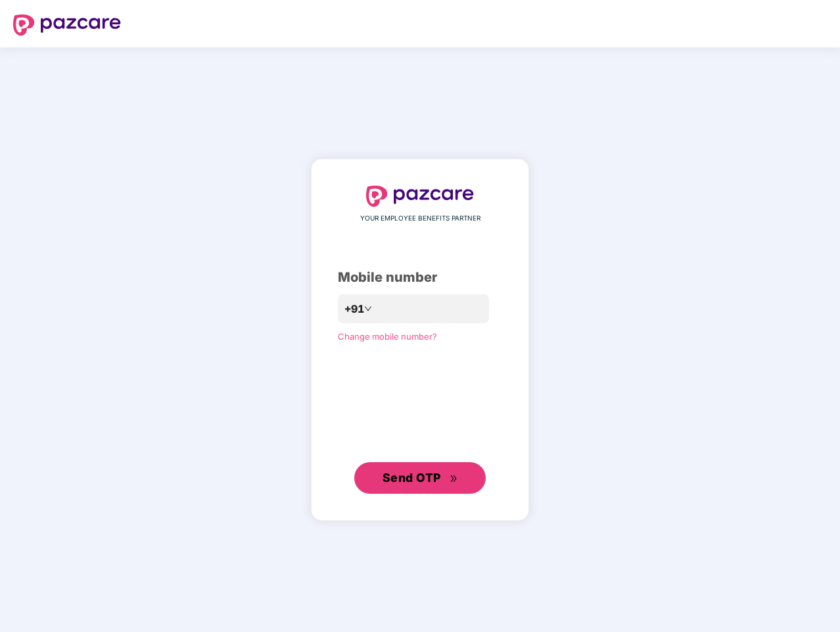 This screenshot has width=840, height=632. I want to click on div: Mobile number, so click(420, 277).